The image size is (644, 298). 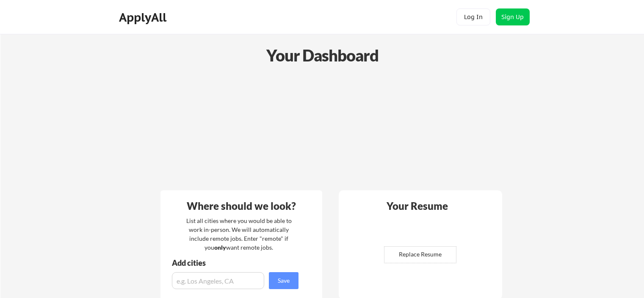 What do you see at coordinates (236, 263) in the screenshot?
I see `div: Add cities` at bounding box center [236, 263].